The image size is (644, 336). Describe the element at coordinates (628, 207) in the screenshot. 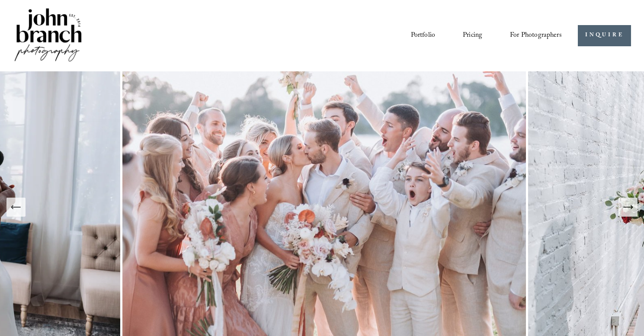

I see `button: Next Slide` at that location.